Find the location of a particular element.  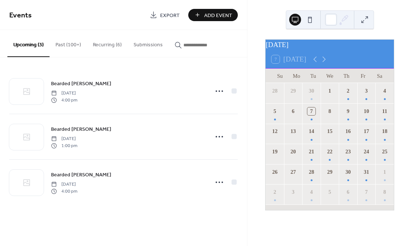

div: 21 is located at coordinates (312, 152).